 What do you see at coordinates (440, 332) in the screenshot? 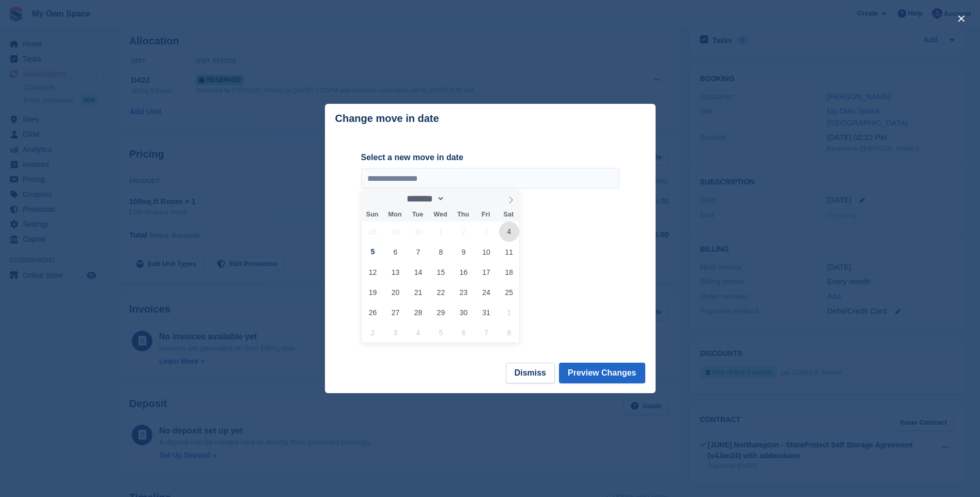
I see `span: November 5, 2025` at bounding box center [440, 332].